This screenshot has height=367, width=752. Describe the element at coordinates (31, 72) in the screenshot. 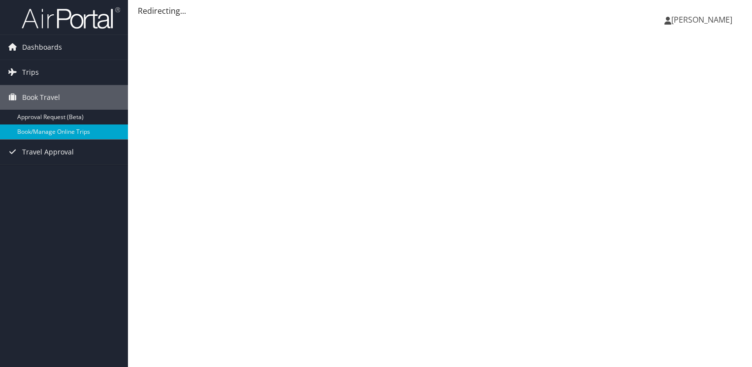

I see `span: Trips` at that location.